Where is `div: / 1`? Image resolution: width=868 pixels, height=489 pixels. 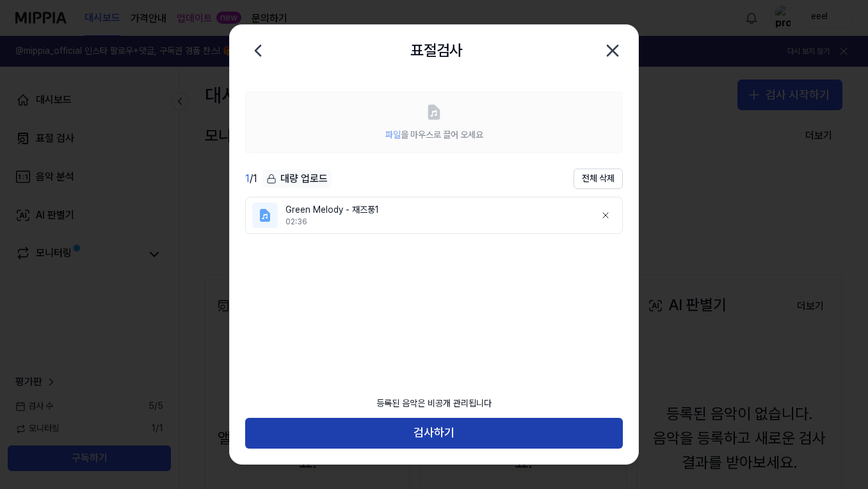
div: / 1 is located at coordinates (251, 178).